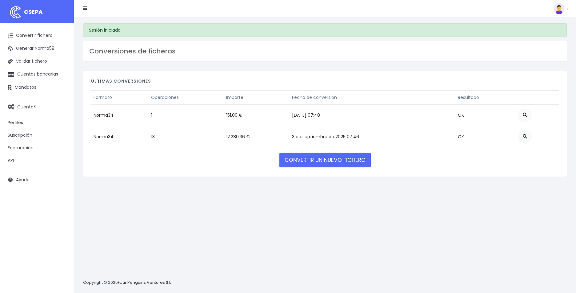 The width and height of the screenshot is (576, 293). I want to click on td: 12.280,36 €, so click(257, 137).